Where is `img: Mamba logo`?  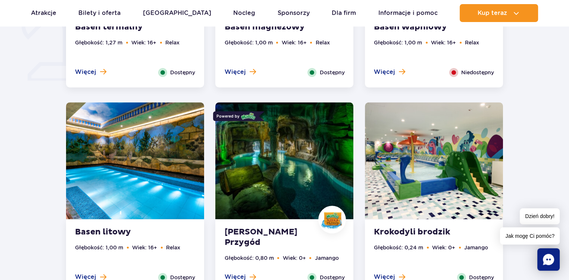
img: Mamba logo is located at coordinates (249, 116).